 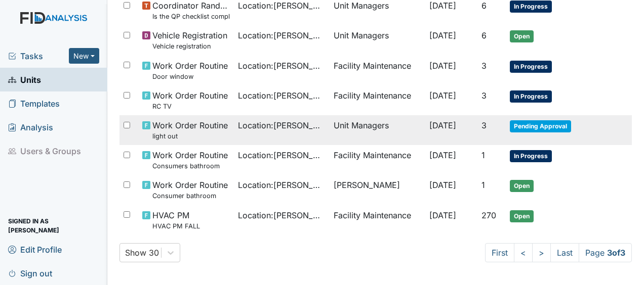 I want to click on small: RC TV, so click(x=189, y=106).